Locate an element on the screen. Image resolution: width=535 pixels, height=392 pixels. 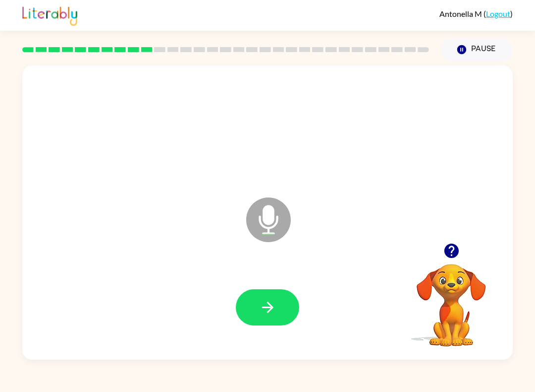
img: Literably is located at coordinates (50, 15).